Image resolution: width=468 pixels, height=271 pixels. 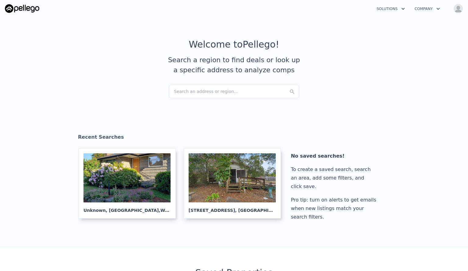 I want to click on div: Welcome to Pellego !, so click(x=234, y=44).